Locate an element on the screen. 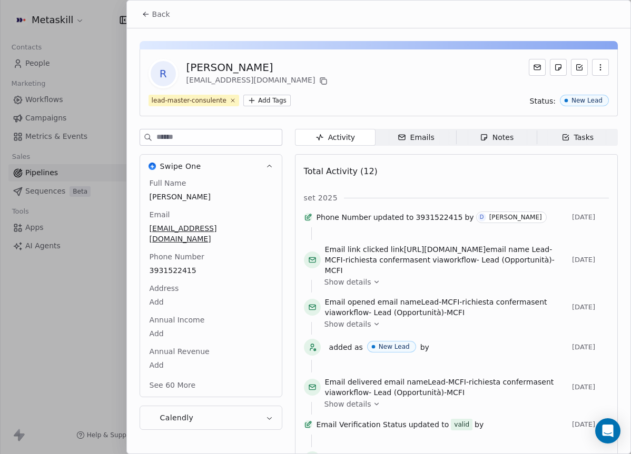  button: Back is located at coordinates (156, 14).